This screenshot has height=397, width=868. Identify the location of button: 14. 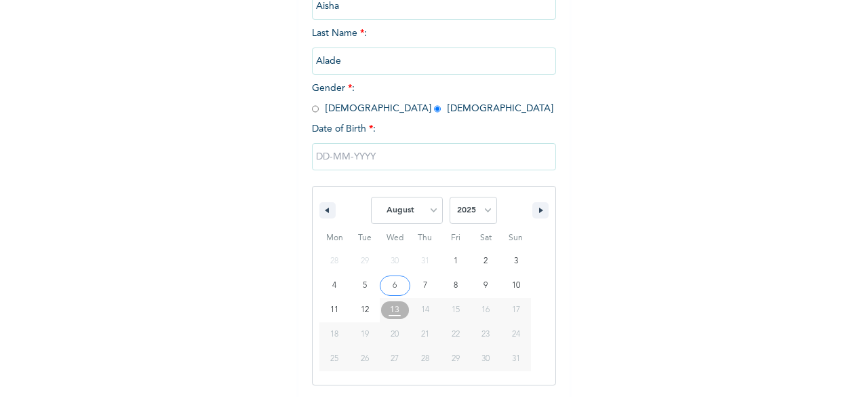
(425, 310).